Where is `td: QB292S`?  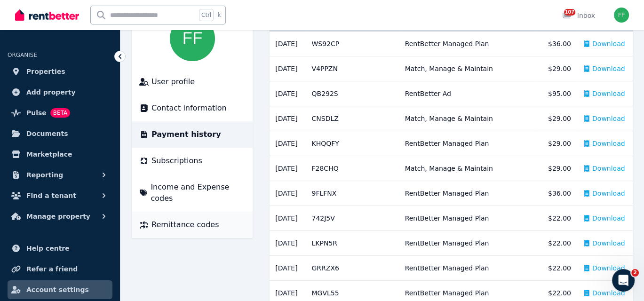
td: QB292S is located at coordinates (352, 94).